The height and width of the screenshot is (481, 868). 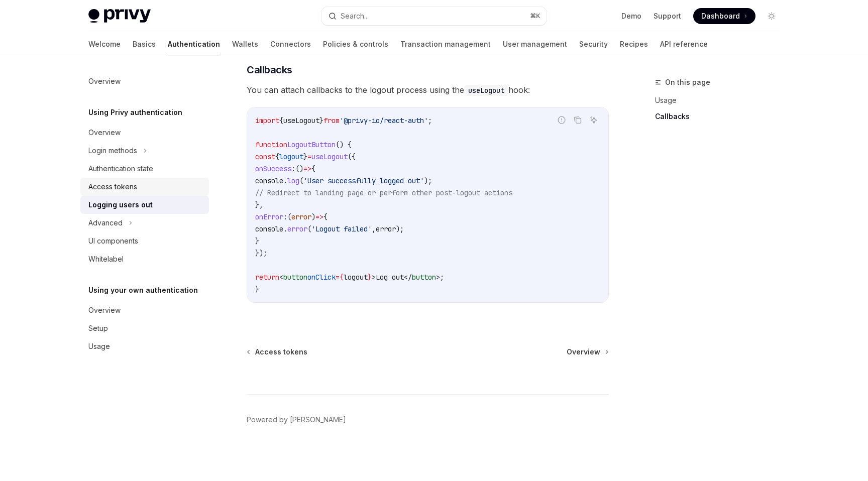 What do you see at coordinates (135, 113) in the screenshot?
I see `h5: Using Privy authentication` at bounding box center [135, 113].